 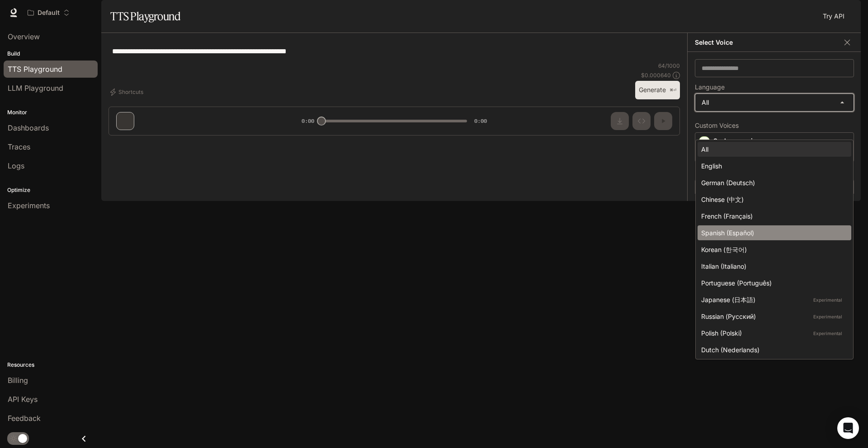 I want to click on div: Korean (한국어), so click(x=772, y=249).